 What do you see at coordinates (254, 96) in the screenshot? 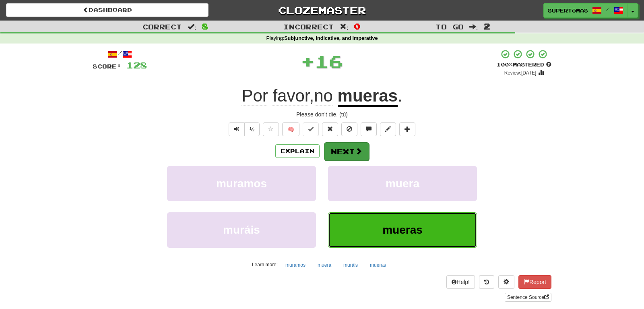
I see `span: Por` at bounding box center [254, 96].